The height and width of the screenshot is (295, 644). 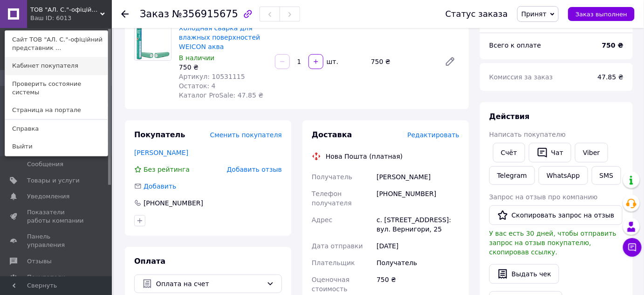 What do you see at coordinates (509, 116) in the screenshot?
I see `span: Действия` at bounding box center [509, 116].